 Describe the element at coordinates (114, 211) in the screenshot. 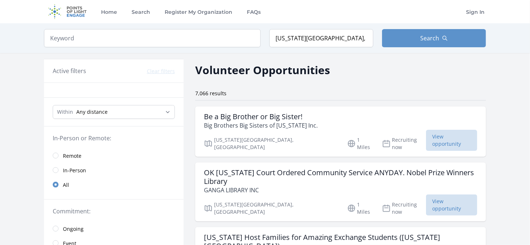

I see `legend: Commitment:` at that location.